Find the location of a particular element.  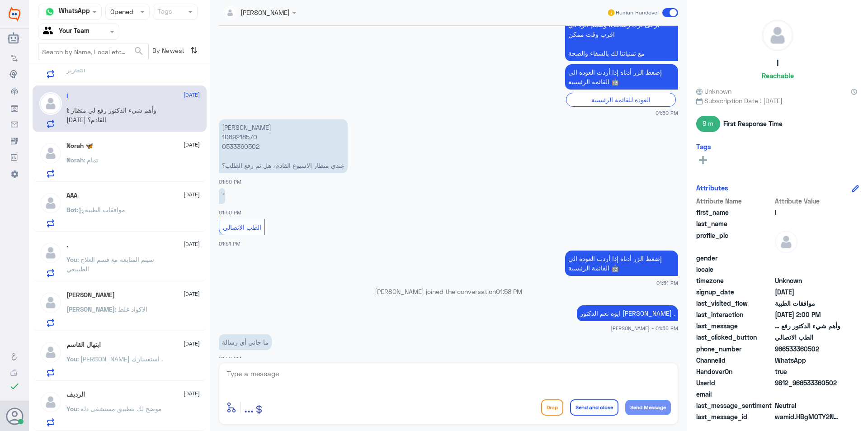

img: whatsapp.png is located at coordinates (50, 12).